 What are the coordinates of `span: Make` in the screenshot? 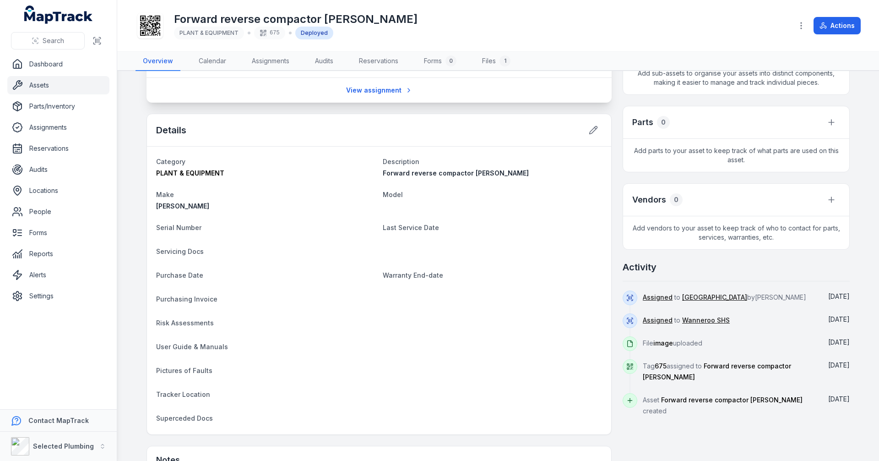 It's located at (165, 194).